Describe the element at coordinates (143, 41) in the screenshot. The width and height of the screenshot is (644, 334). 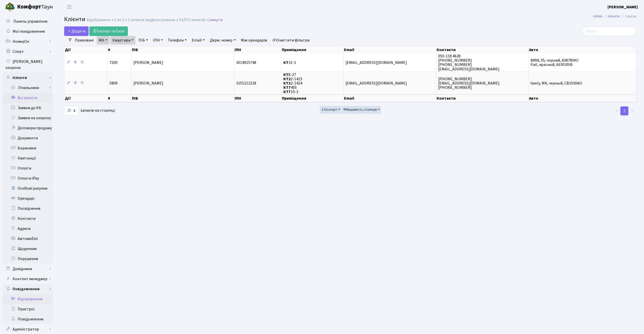
I see `a: ПІБ` at that location.